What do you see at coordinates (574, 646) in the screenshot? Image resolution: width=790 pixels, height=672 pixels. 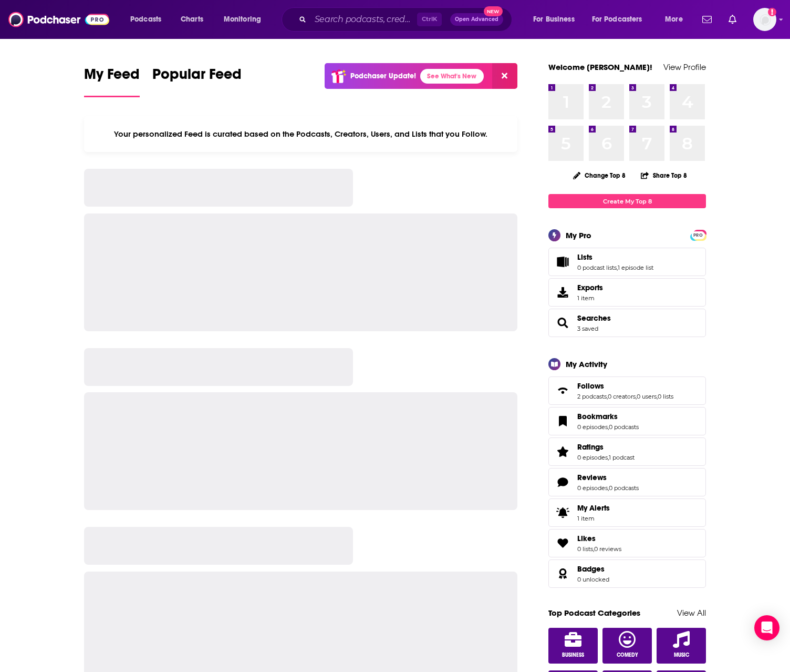 I see `a: Business` at bounding box center [574, 646].